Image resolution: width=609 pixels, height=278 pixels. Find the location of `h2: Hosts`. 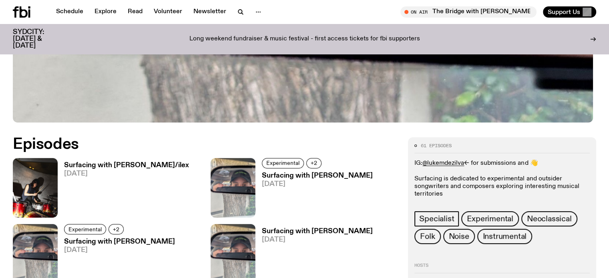

h2: Hosts is located at coordinates (502, 268).